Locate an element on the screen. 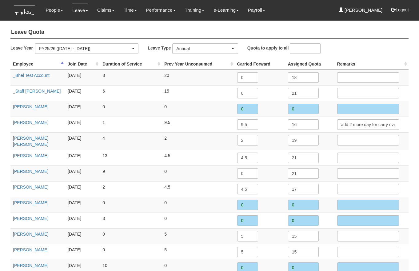 This screenshot has width=419, height=271. button: Logout is located at coordinates (400, 10).